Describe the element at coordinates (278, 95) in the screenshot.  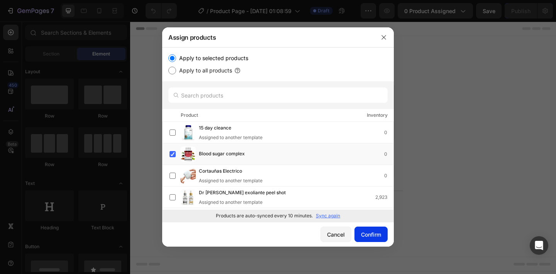
I see `input: Search products` at that location.